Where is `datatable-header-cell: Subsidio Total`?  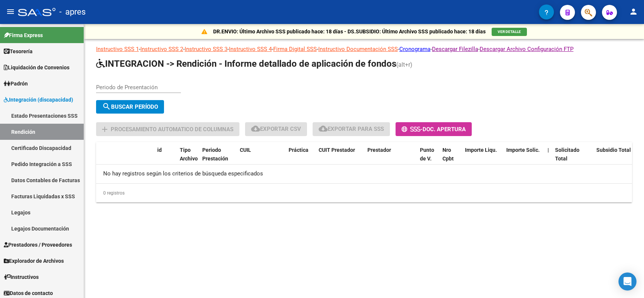 datatable-header-cell: Subsidio Total is located at coordinates (614, 158).